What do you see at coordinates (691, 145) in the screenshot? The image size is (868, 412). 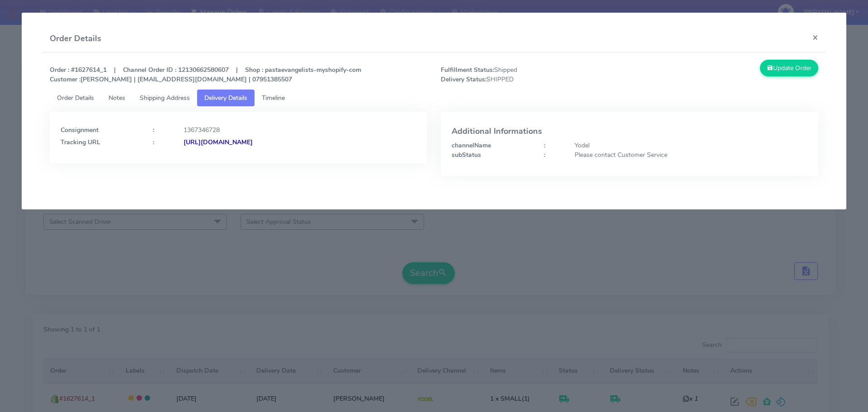 I see `div: Yodel` at bounding box center [691, 145].